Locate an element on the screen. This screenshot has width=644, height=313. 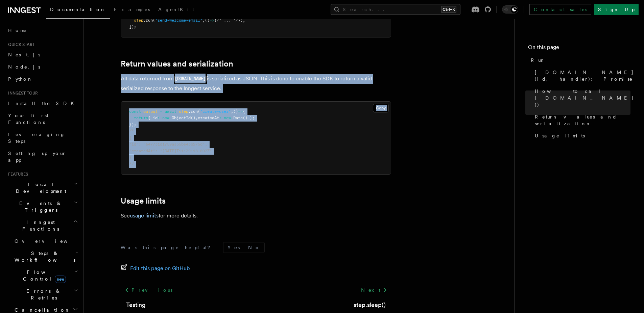
span: .run is located at coordinates (193, 112).